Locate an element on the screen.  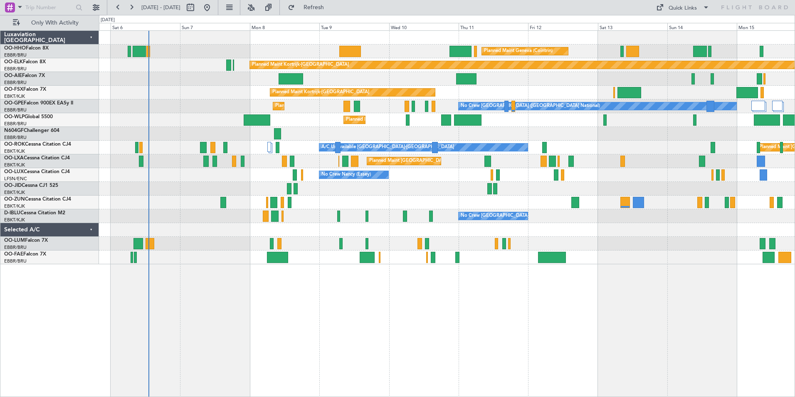
a: OO-FSXFalcon 7X is located at coordinates (25, 89).